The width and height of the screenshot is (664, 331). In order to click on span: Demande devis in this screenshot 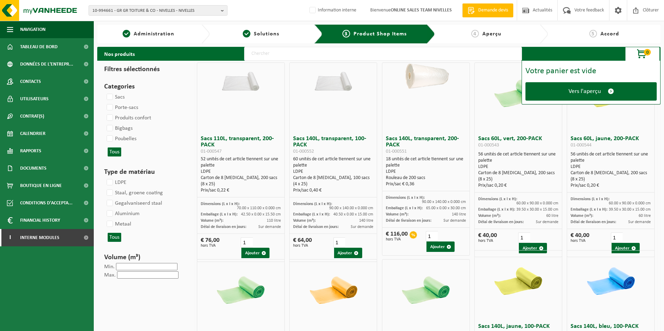, I will do `click(493, 10)`.